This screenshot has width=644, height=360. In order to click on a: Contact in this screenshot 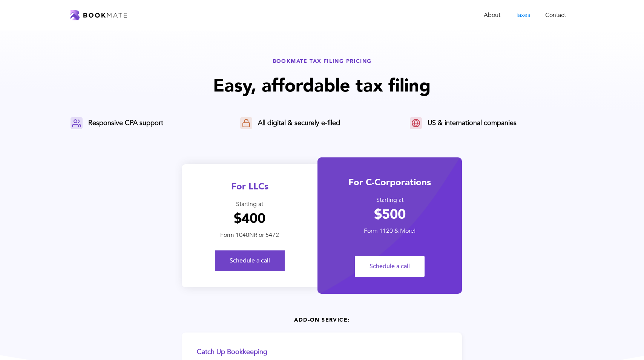, I will do `click(555, 15)`.